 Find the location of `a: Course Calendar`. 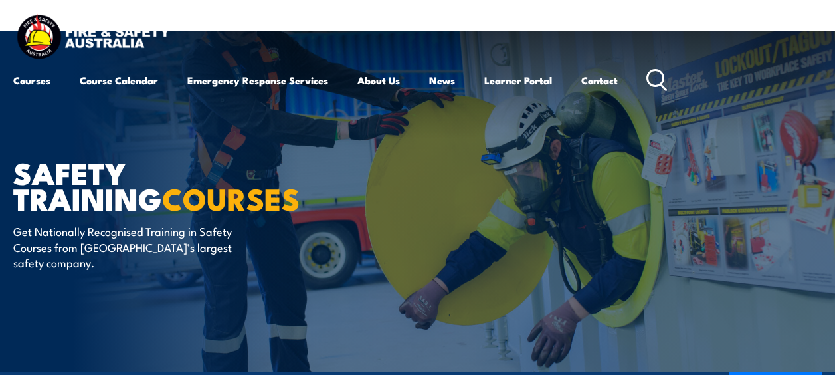

a: Course Calendar is located at coordinates (119, 80).